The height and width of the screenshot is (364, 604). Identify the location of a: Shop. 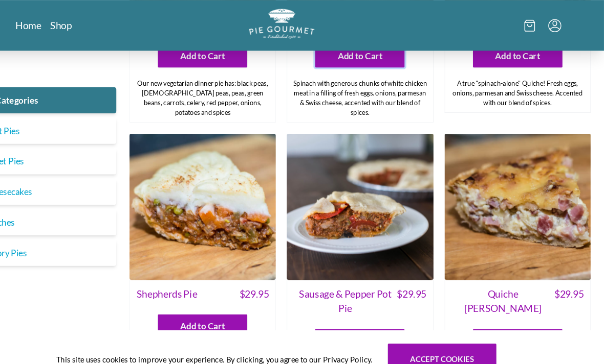
(95, 24).